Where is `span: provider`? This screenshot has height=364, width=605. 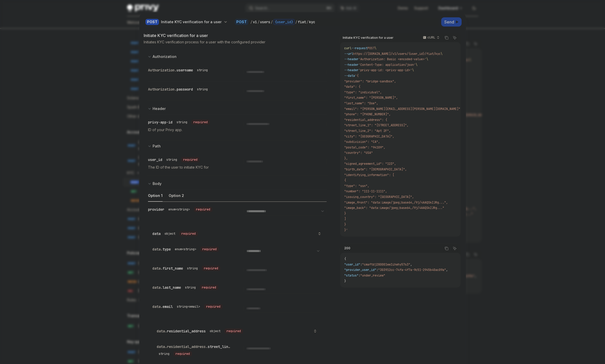 span: provider is located at coordinates (156, 209).